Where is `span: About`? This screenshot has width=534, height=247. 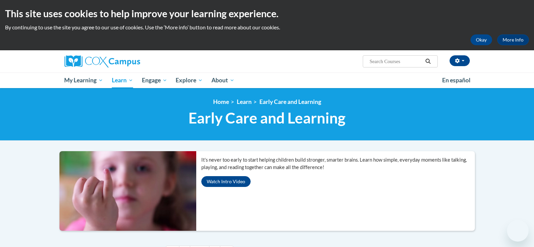
span: About is located at coordinates (223, 80).